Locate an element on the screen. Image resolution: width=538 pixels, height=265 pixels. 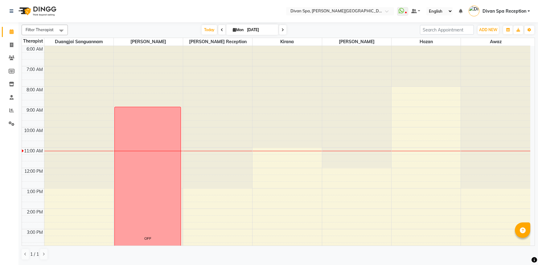
input: 2025-09-01 is located at coordinates (260, 30).